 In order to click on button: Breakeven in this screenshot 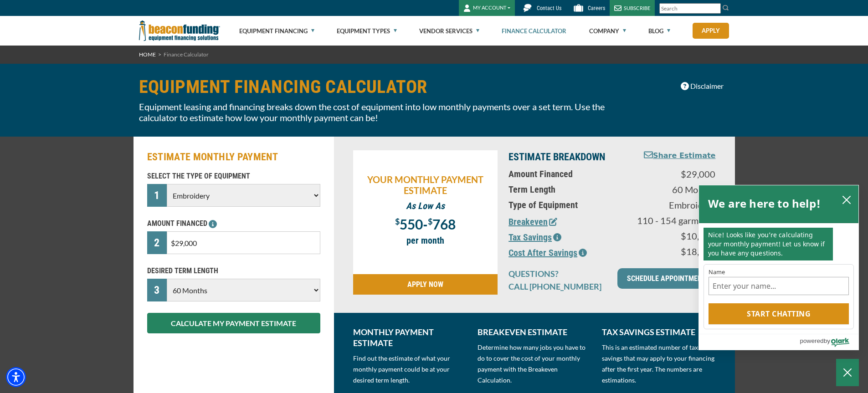, I will do `click(533, 221)`.